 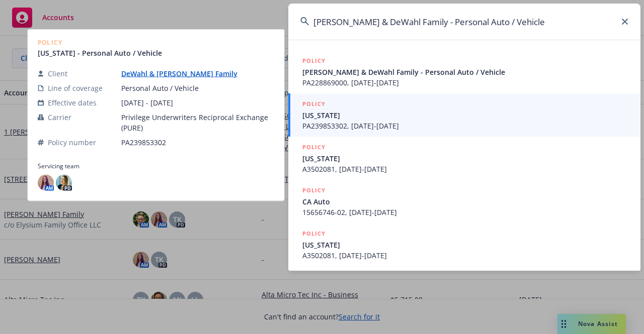 I want to click on span: CA Auto, so click(x=465, y=201).